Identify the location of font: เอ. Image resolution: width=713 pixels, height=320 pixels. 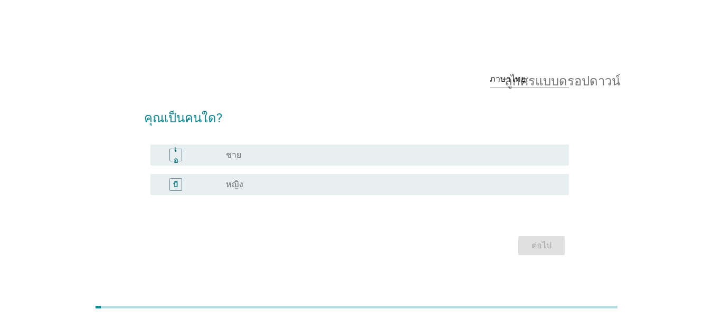
(176, 155).